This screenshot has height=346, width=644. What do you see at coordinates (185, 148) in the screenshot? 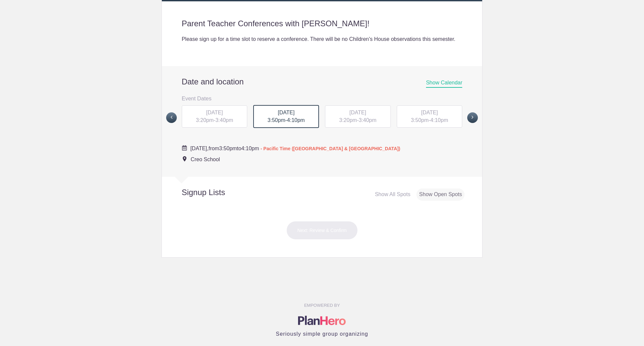
I see `img: Cal purple` at bounding box center [185, 148].